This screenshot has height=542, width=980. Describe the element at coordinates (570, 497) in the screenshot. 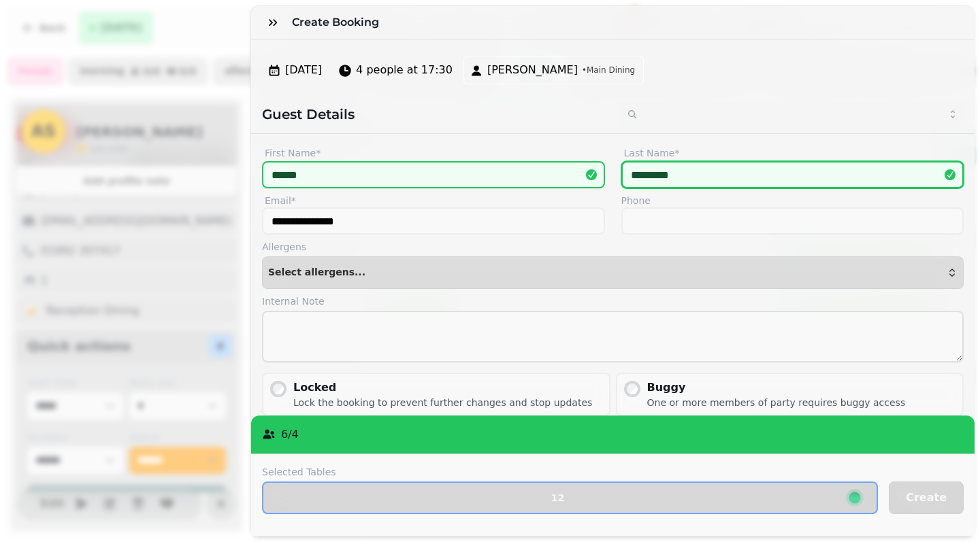

I see `button: 12` at that location.